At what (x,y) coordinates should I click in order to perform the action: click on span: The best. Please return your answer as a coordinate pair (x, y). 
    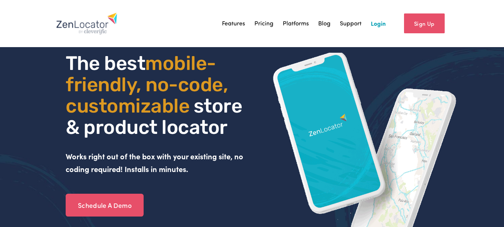
    Looking at the image, I should click on (105, 63).